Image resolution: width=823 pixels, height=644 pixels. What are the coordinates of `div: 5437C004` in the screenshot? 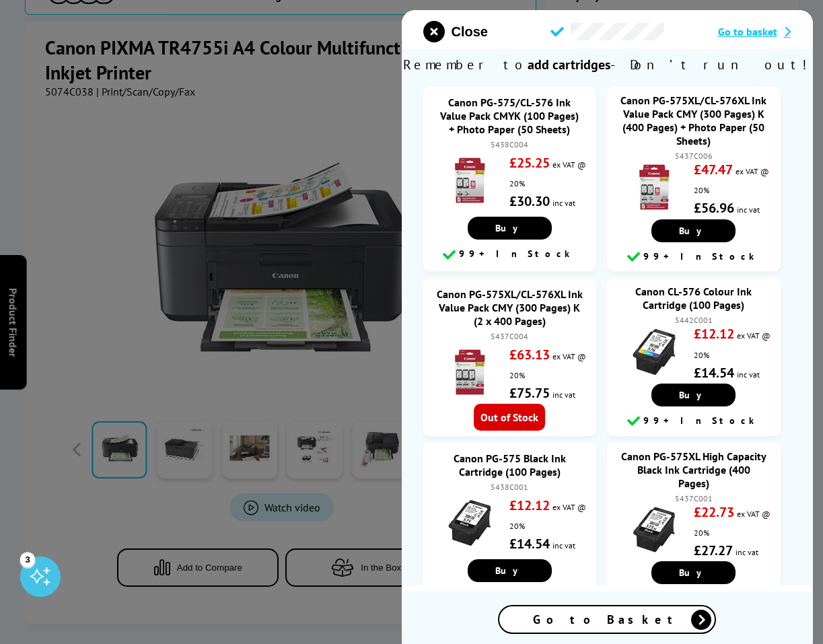 It's located at (510, 336).